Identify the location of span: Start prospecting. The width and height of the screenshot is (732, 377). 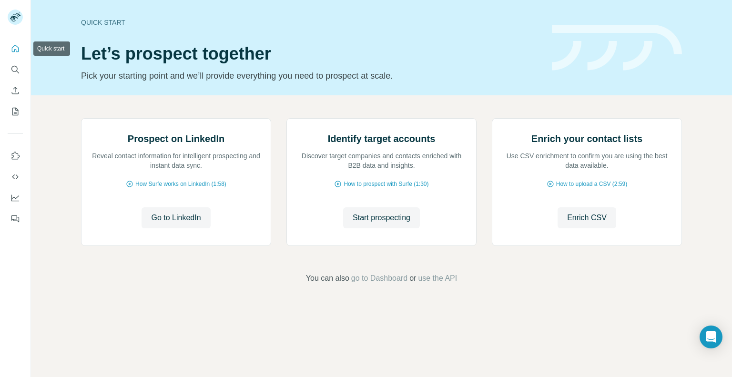
(381, 218).